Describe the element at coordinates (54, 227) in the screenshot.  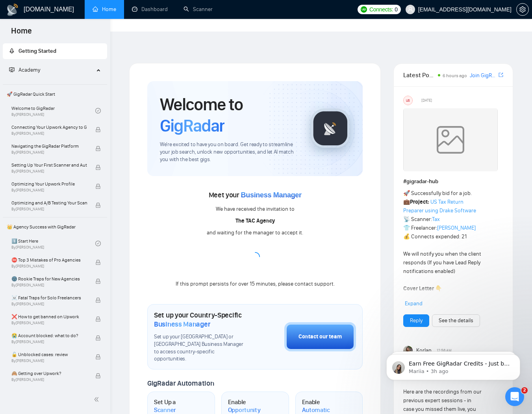
I see `span: 👑 Agency Success with GigRadar` at that location.